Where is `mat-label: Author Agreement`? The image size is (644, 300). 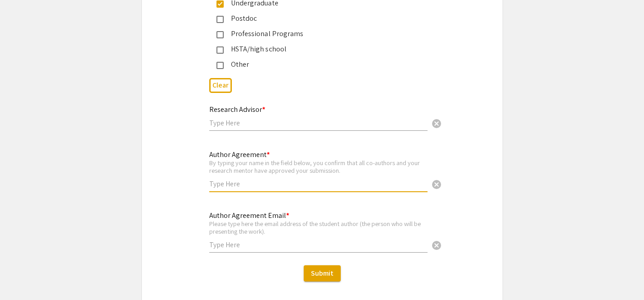
mat-label: Author Agreement is located at coordinates (239, 154).